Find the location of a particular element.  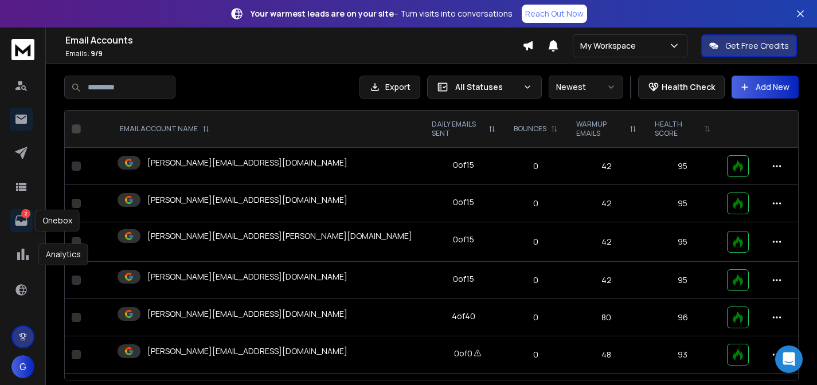

div: EMAIL ACCOUNT NAME is located at coordinates (165, 129).